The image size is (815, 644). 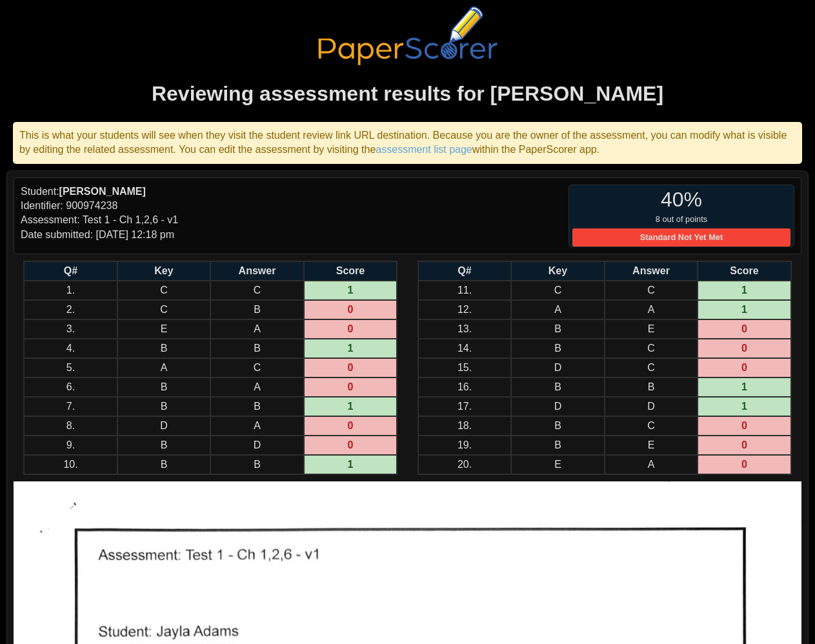 I want to click on td: 11., so click(x=464, y=290).